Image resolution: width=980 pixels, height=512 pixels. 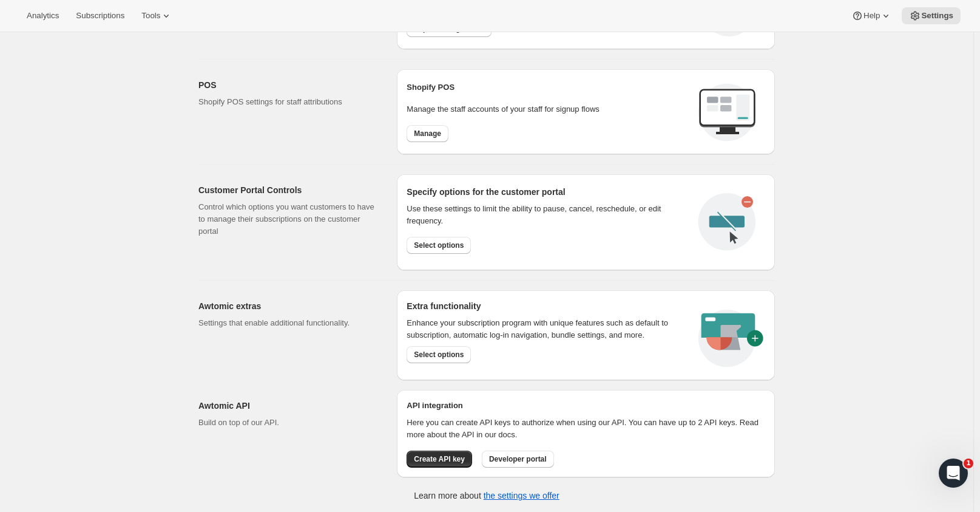 What do you see at coordinates (427, 134) in the screenshot?
I see `span: Manage` at bounding box center [427, 134].